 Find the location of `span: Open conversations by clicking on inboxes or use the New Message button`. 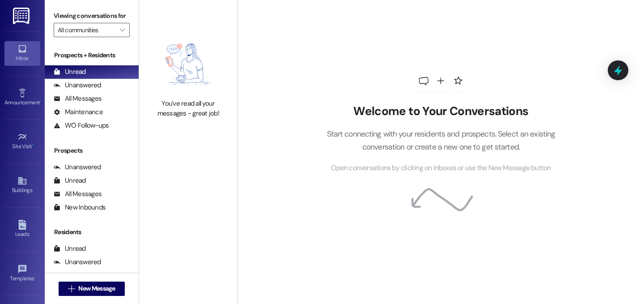

span: Open conversations by clicking on inboxes or use the New Message button is located at coordinates (440, 168).